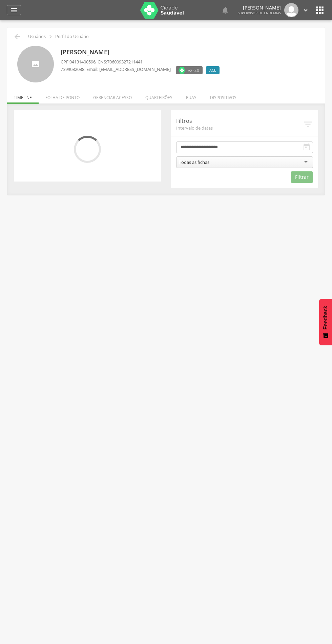 This screenshot has width=332, height=644. Describe the element at coordinates (302, 177) in the screenshot. I see `button: Filtrar` at that location.